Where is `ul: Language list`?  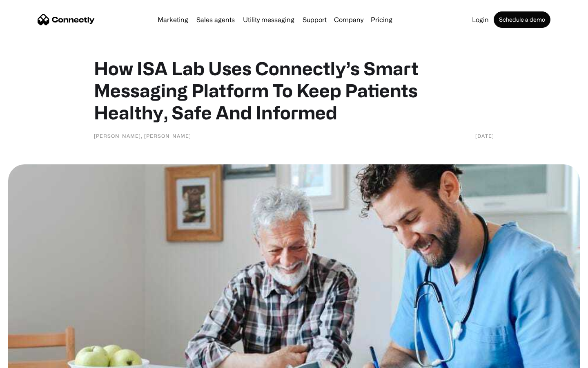
ul: Language list is located at coordinates (33, 359).